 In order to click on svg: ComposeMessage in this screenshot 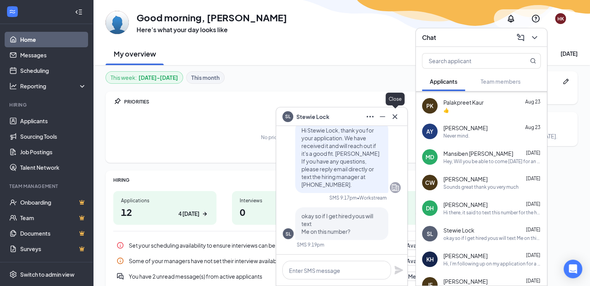, I will do `click(521, 38)`.